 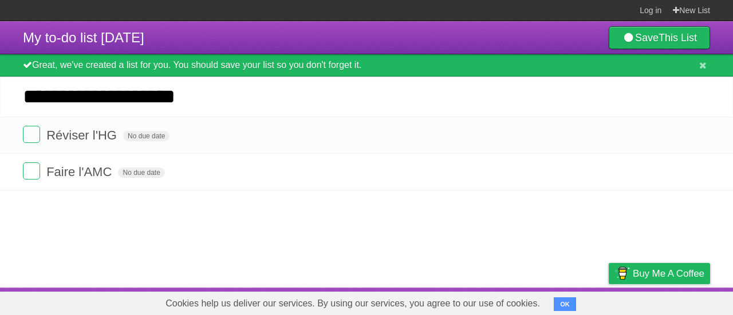 What do you see at coordinates (517, 302) in the screenshot?
I see `a: Developers` at bounding box center [517, 302].